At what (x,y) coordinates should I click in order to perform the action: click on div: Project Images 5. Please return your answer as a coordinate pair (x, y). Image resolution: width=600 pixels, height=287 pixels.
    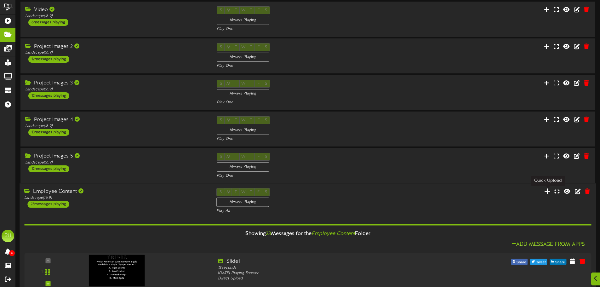
    Looking at the image, I should click on (116, 156).